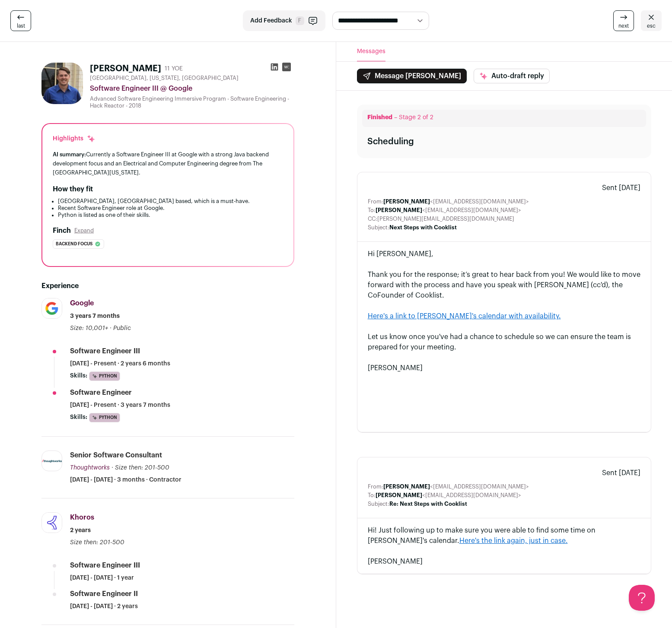 This screenshot has height=628, width=672. What do you see at coordinates (82, 518) in the screenshot?
I see `span: Khoros` at bounding box center [82, 518].